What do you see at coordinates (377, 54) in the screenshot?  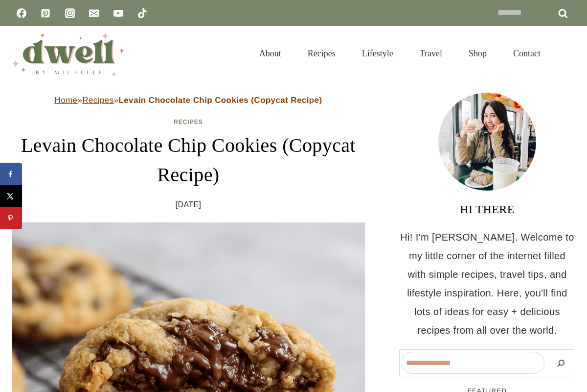 I see `a: Lifestyle` at bounding box center [377, 54].